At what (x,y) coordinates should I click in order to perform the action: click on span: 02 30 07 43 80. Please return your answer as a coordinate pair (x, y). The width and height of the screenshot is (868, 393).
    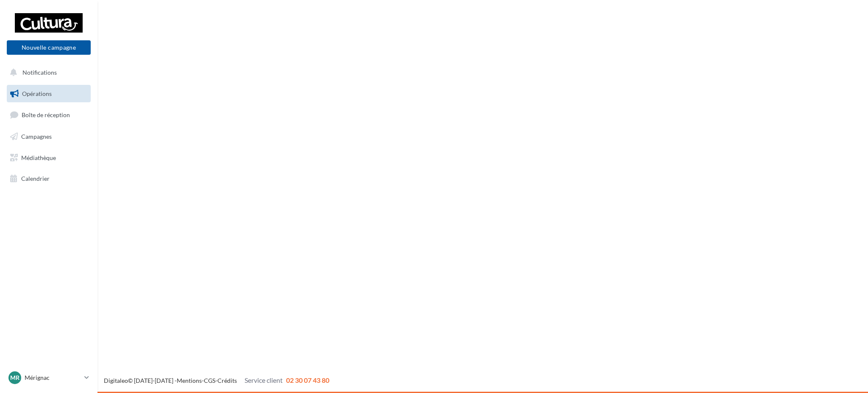
    Looking at the image, I should click on (308, 380).